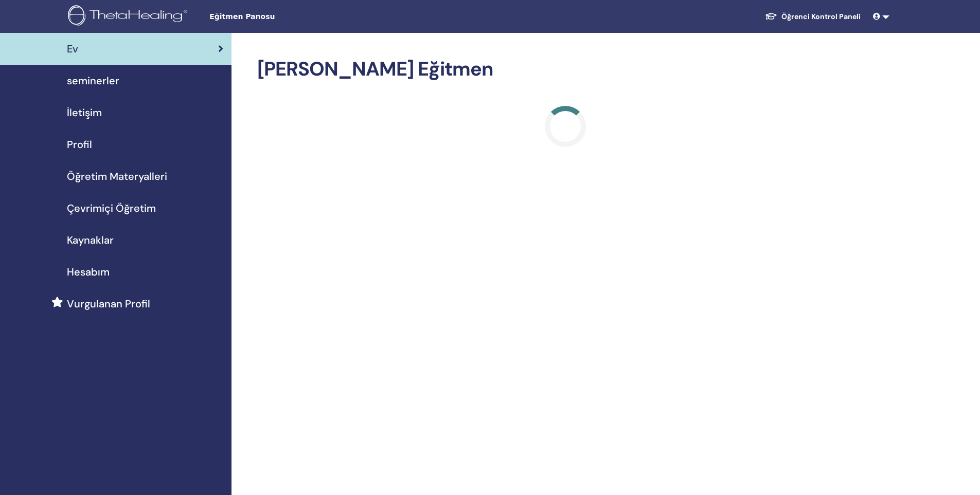 The height and width of the screenshot is (495, 980). Describe the element at coordinates (108, 304) in the screenshot. I see `span: Vurgulanan Profil` at that location.